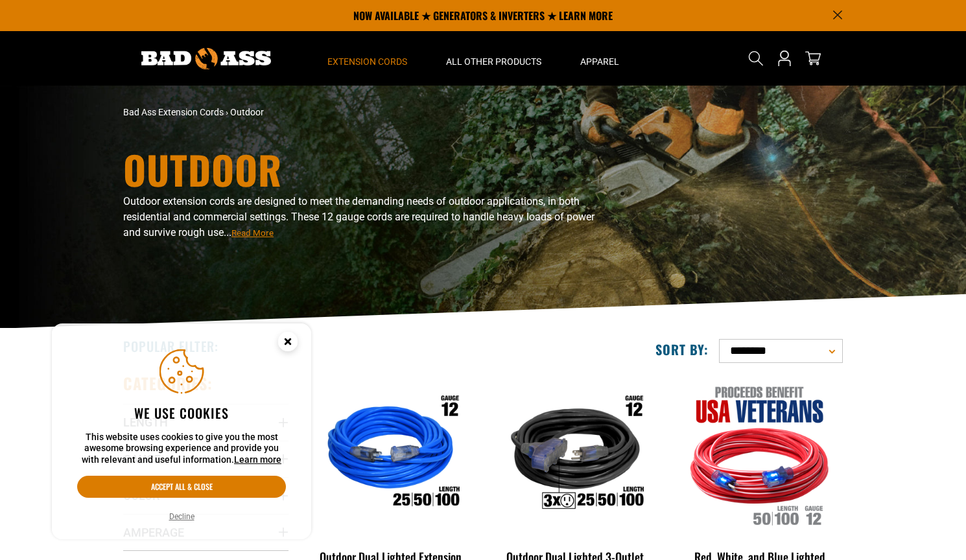 The height and width of the screenshot is (560, 966). I want to click on a: Learn more, so click(257, 460).